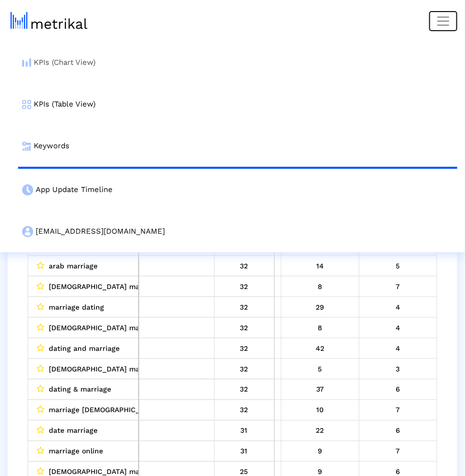 This screenshot has height=476, width=465. What do you see at coordinates (73, 266) in the screenshot?
I see `span: arab marriage` at bounding box center [73, 266].